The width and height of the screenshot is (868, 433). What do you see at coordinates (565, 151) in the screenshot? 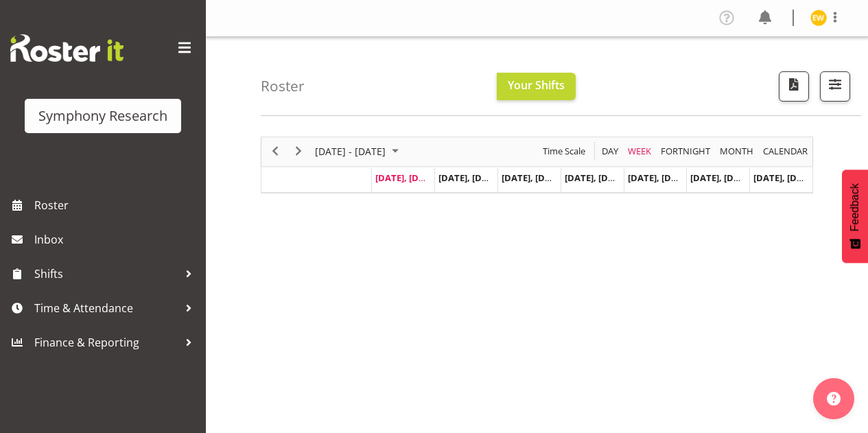
I see `button: Time Scale` at bounding box center [565, 151].